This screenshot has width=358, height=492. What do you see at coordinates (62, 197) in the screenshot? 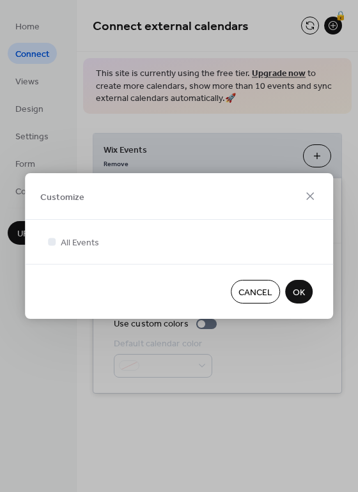
I see `span: Customize` at bounding box center [62, 197].